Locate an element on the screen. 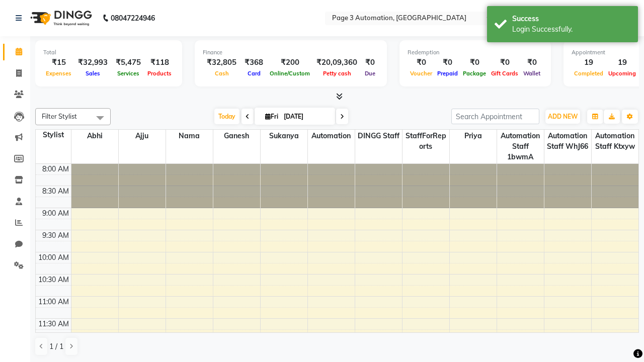 This screenshot has height=362, width=644. span: Ajju is located at coordinates (142, 136).